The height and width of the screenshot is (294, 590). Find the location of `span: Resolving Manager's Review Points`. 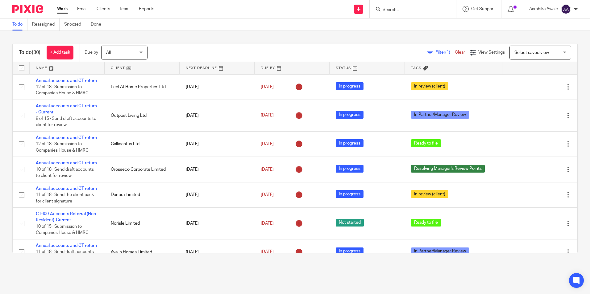

span: Resolving Manager's Review Points is located at coordinates (448, 169).